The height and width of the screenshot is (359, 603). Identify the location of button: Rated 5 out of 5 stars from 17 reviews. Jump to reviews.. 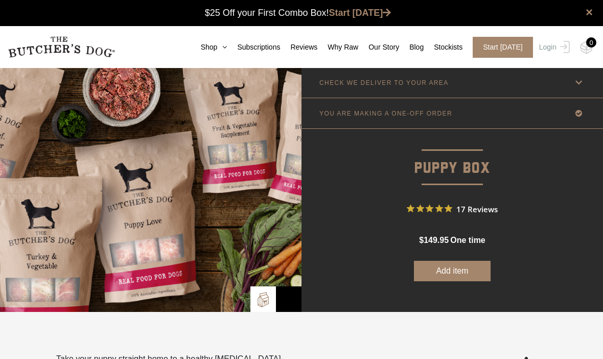
(452, 209).